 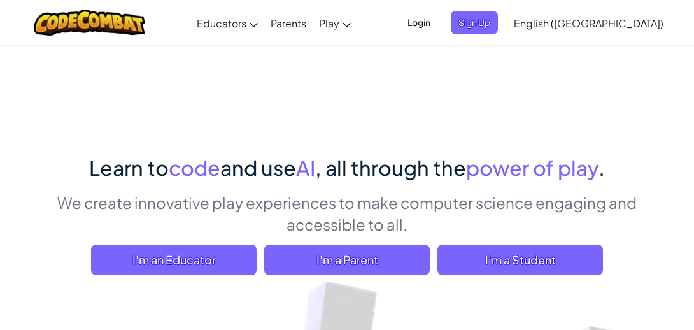 I want to click on button: I'm a Student, so click(x=520, y=260).